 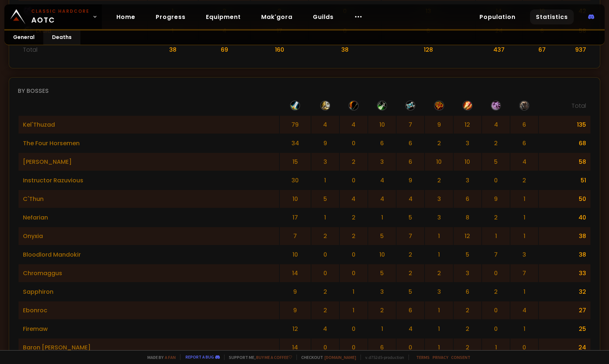 I want to click on td: Bloodlord Mandokir, so click(x=149, y=254).